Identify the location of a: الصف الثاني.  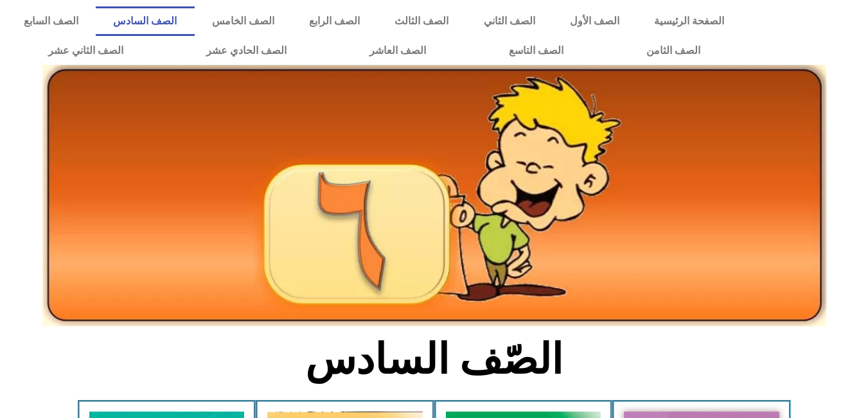
(510, 21).